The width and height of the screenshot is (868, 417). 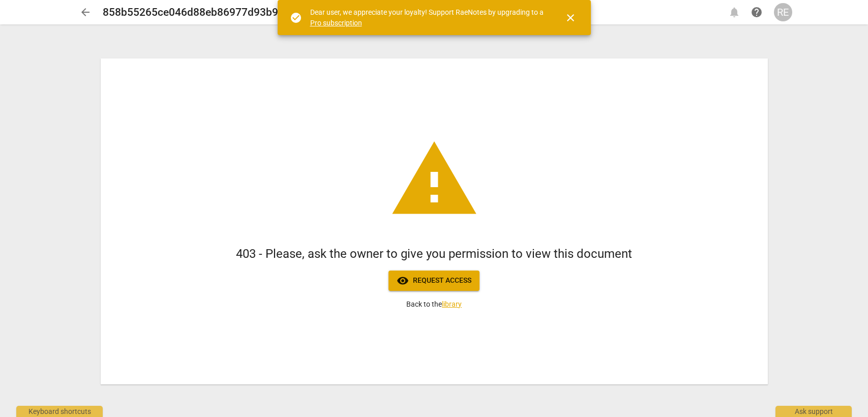 What do you see at coordinates (86, 12) in the screenshot?
I see `span: arrow_back` at bounding box center [86, 12].